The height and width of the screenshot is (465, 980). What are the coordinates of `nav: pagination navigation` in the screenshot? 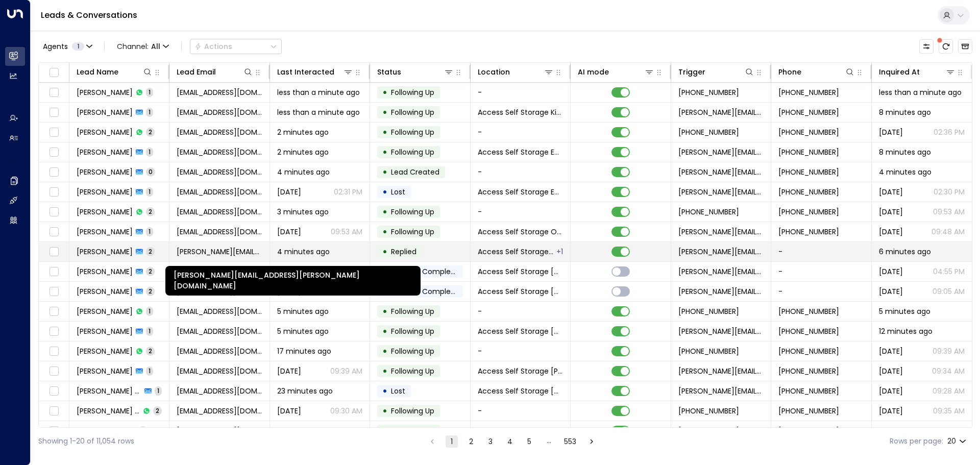 It's located at (511, 441).